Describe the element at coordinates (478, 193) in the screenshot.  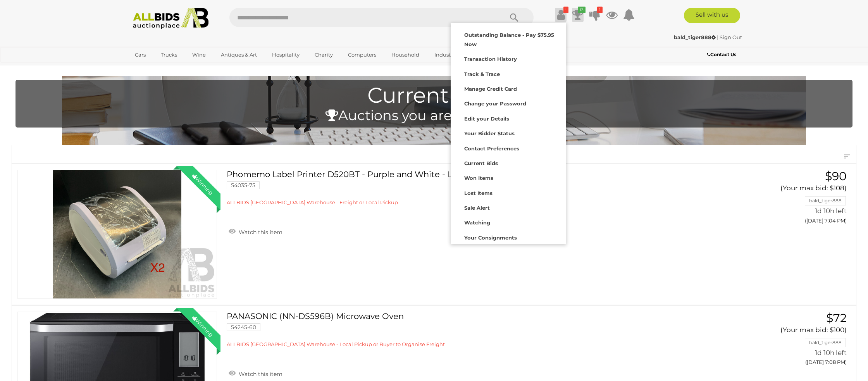
I see `strong: Lost Items` at that location.